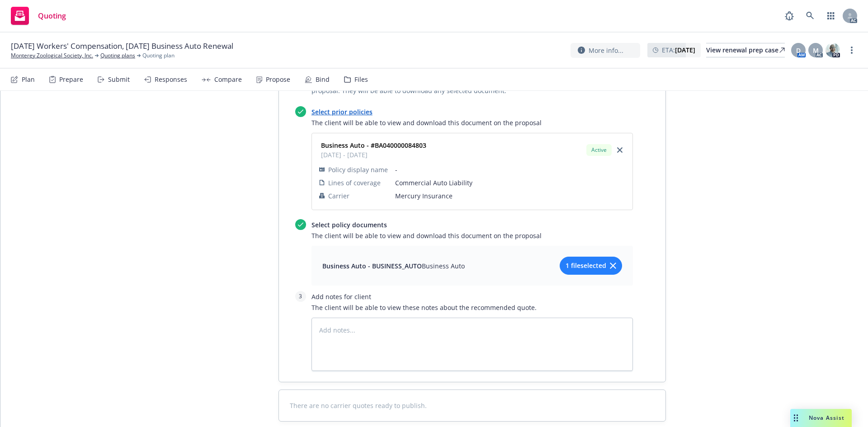 This screenshot has height=427, width=868. What do you see at coordinates (586, 265) in the screenshot?
I see `span: 1 file selected` at bounding box center [586, 265].